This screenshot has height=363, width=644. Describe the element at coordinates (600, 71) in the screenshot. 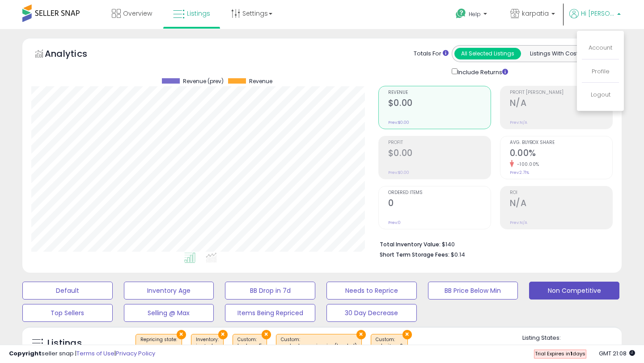

I see `a: Profile` at that location.